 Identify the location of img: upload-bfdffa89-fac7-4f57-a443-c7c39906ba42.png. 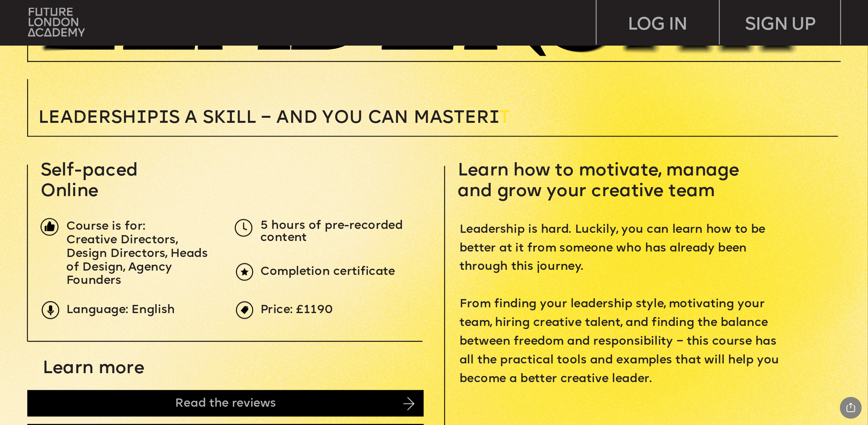
(56, 22).